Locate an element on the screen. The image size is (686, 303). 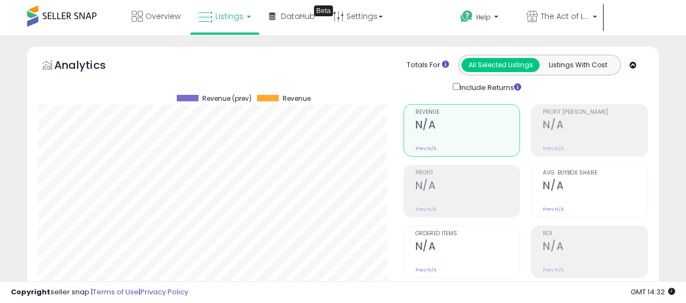
span: ROI is located at coordinates (595, 234).